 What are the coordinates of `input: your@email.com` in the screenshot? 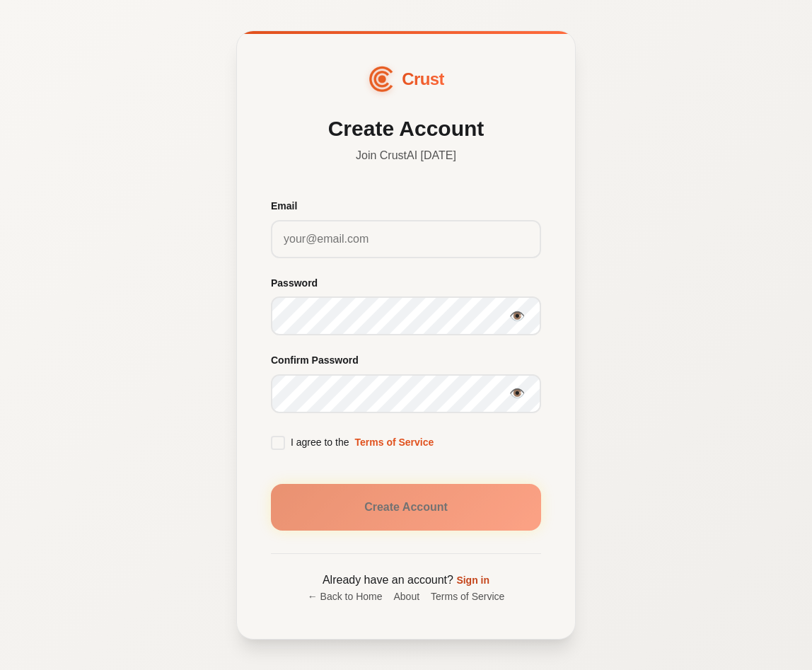 It's located at (406, 239).